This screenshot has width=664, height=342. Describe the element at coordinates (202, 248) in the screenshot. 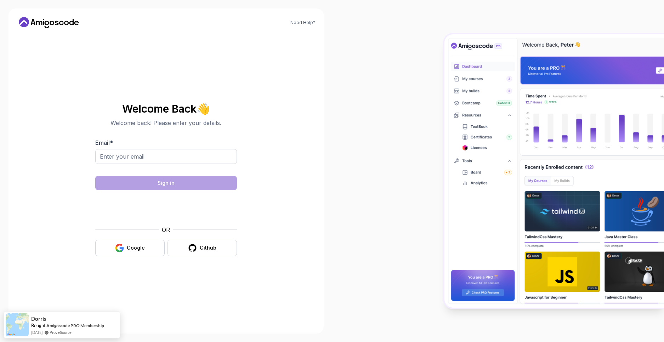

I see `button: Github` at that location.